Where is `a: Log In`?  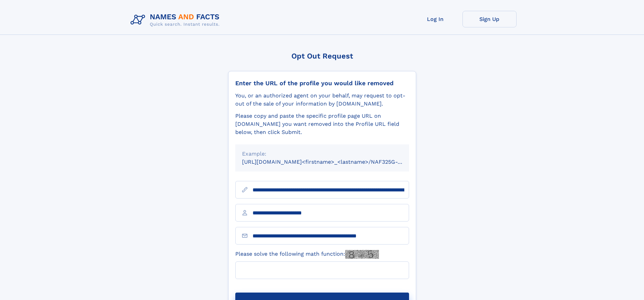 a: Log In is located at coordinates (435, 19).